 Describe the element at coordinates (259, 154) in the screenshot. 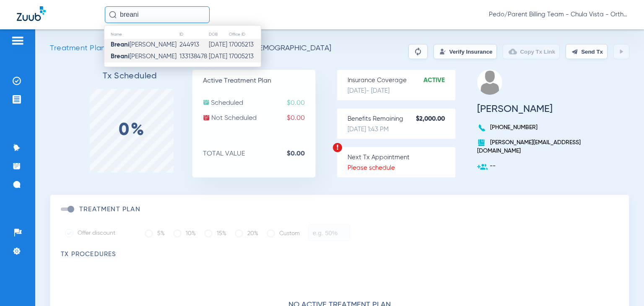

I see `p: TOTAL VALUE` at that location.